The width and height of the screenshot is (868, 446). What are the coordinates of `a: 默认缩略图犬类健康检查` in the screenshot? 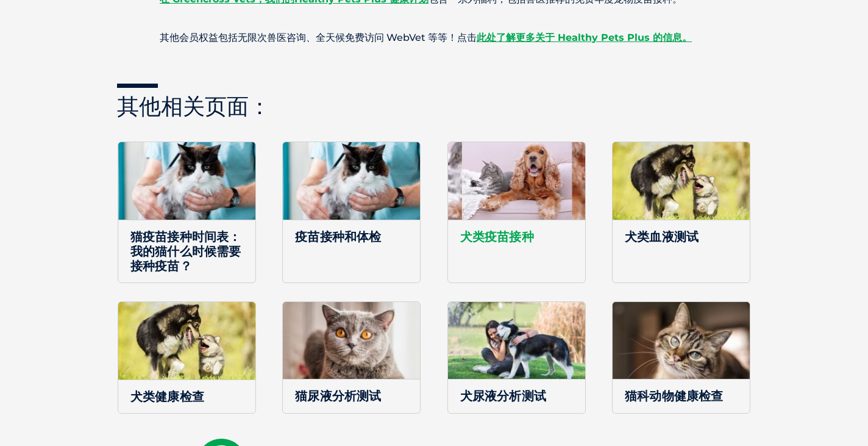 It's located at (187, 357).